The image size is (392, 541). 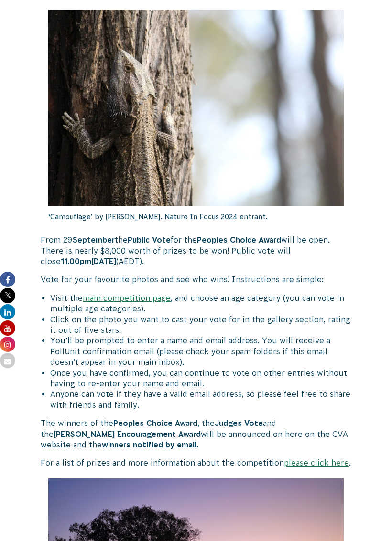 What do you see at coordinates (196, 250) in the screenshot?
I see `p: From 29 the for the will be open. There is nearly $8,000 worth of prizes to be won! Public vote w...` at bounding box center [196, 250].